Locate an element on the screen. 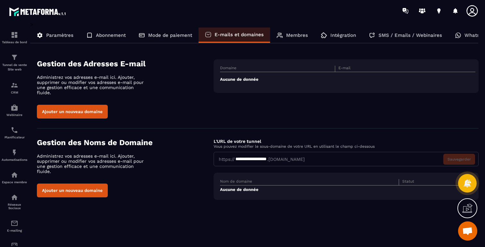 This screenshot has width=485, height=247. p: Réseaux Sociaux is located at coordinates (14, 206).